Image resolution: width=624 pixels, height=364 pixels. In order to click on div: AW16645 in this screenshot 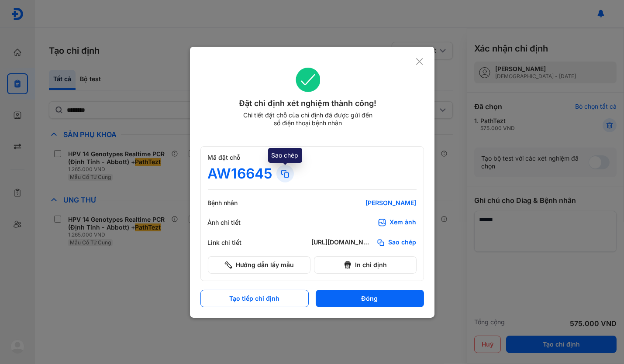, I will do `click(240, 174)`.